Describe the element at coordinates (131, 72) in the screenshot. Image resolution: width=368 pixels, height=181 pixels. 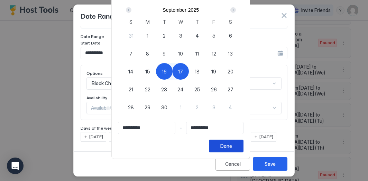
I see `span: 14` at that location.